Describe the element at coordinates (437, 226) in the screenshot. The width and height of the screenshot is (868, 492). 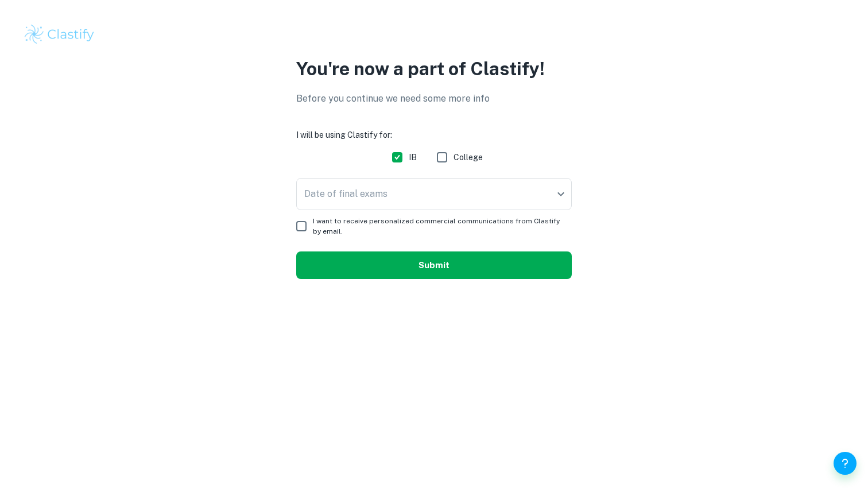
I see `span: I want to receive personalized commercial communications from Clastify by email.` at that location.